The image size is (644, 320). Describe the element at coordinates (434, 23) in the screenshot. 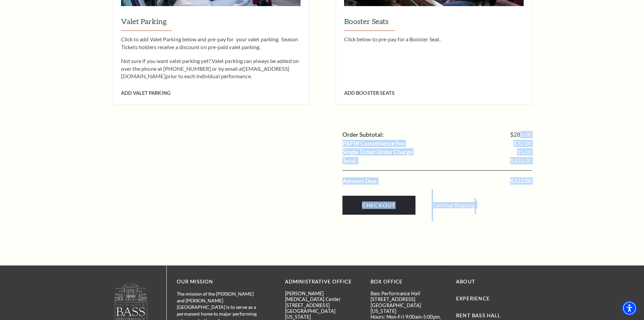

I see `h3: Booster Seats` at that location.